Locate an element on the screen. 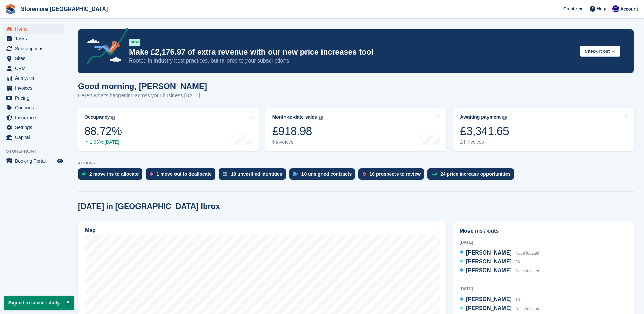  span: Coupons is located at coordinates (35, 108).